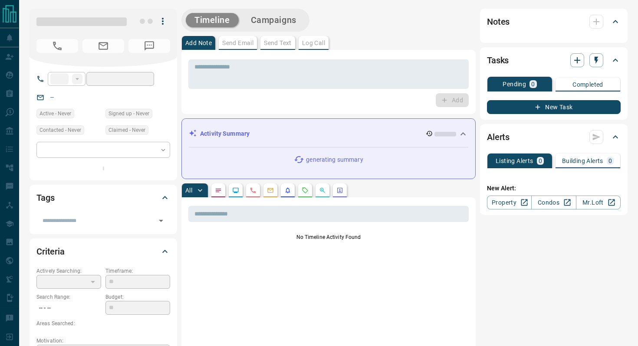  What do you see at coordinates (288, 191) in the screenshot?
I see `svg: Listing Alerts` at bounding box center [288, 191].